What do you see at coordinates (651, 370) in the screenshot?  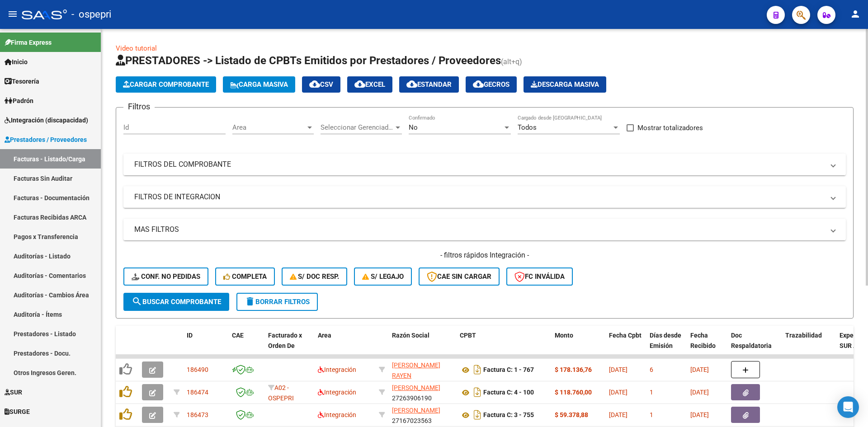 I see `span: 6` at bounding box center [651, 370].